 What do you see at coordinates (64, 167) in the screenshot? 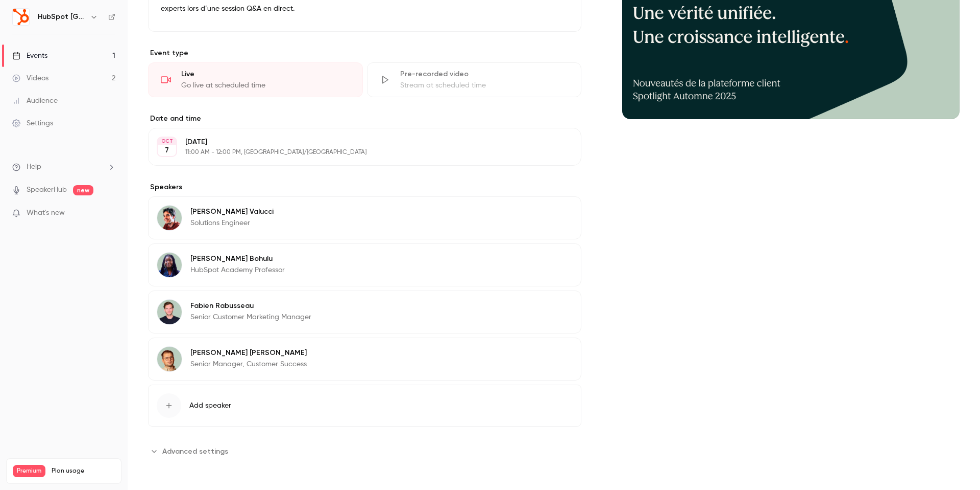
I see `li: help-dropdown-opener` at bounding box center [64, 167].